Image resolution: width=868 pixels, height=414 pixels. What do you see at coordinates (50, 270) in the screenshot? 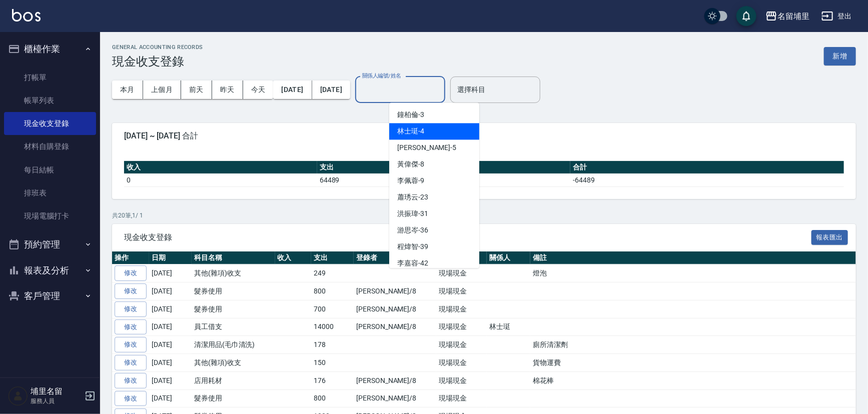
I see `button: 報表及分析` at bounding box center [50, 270].